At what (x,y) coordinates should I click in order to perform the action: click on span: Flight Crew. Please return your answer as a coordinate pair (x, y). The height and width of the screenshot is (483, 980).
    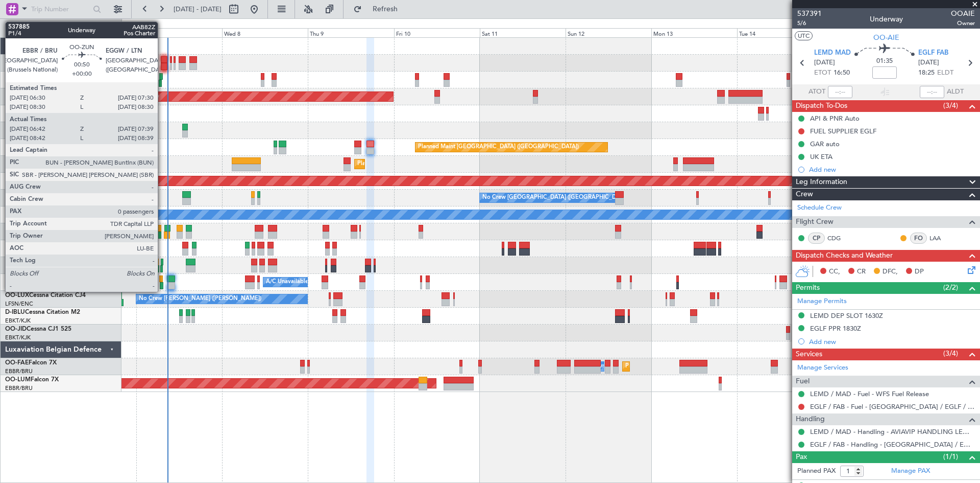
    Looking at the image, I should click on (814, 222).